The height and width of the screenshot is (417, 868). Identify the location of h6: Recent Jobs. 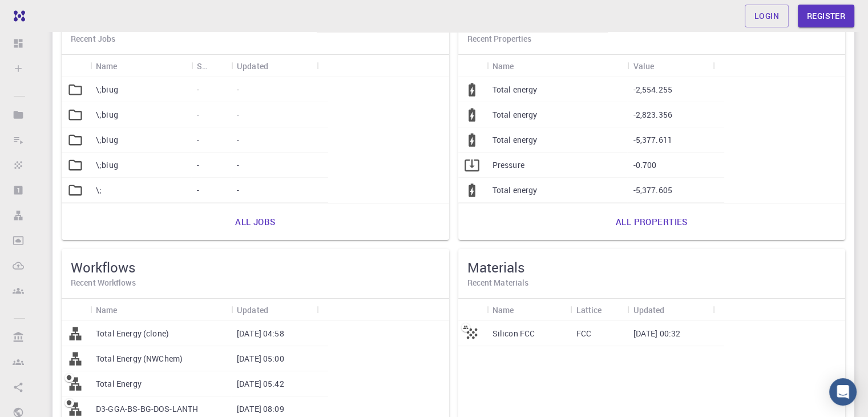
(255, 39).